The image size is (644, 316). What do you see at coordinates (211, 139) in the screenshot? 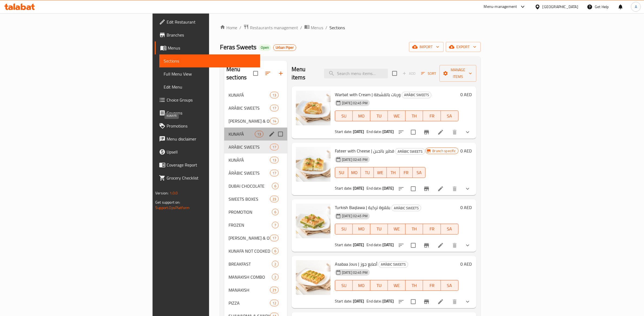
I see `span: Menu disclaimer` at bounding box center [211, 139].